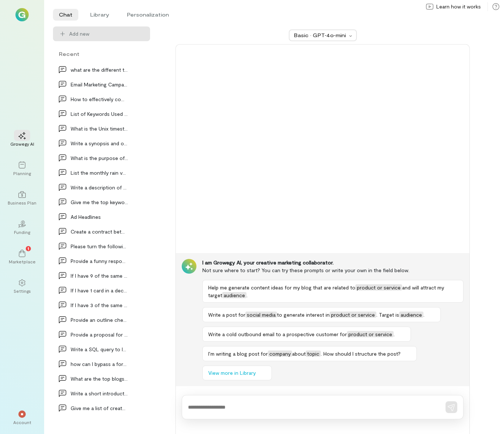  Describe the element at coordinates (99, 335) in the screenshot. I see `div: Provide a proposal for a live event with vendors…` at that location.